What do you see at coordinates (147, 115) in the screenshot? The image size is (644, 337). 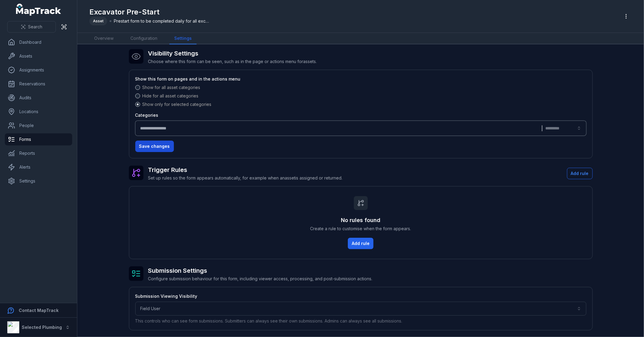 I see `label: Categories` at bounding box center [147, 115].